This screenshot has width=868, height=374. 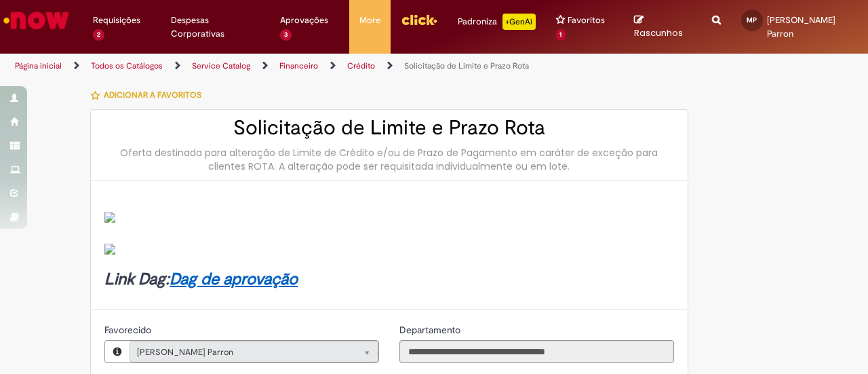 What do you see at coordinates (369, 20) in the screenshot?
I see `span: More` at bounding box center [369, 20].